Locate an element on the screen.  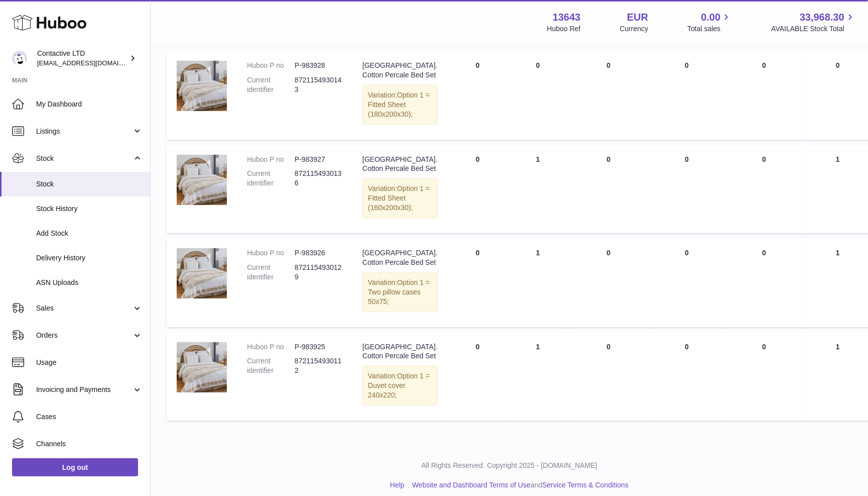
div: Contactive LTD is located at coordinates (82, 58).